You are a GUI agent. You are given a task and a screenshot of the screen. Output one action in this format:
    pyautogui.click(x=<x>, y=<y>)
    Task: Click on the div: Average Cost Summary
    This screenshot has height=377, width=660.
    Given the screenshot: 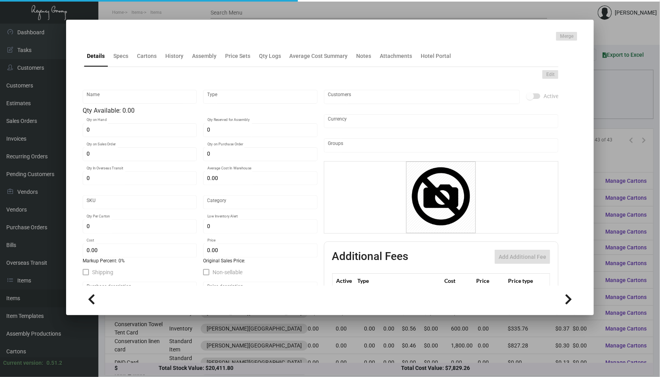 What is the action you would take?
    pyautogui.click(x=319, y=56)
    